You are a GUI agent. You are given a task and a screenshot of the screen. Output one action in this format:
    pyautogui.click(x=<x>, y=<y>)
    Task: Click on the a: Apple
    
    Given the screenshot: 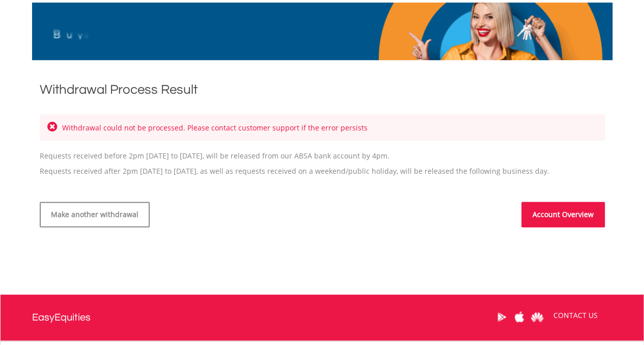 What is the action you would take?
    pyautogui.click(x=519, y=317)
    